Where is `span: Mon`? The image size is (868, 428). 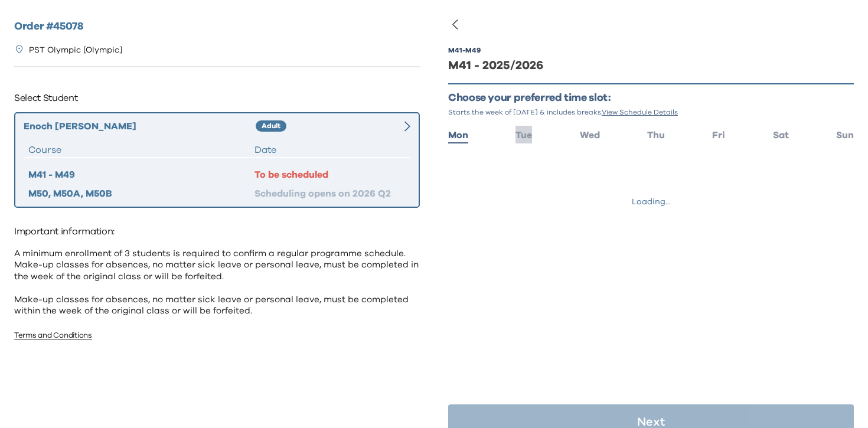
span: Mon is located at coordinates (458, 135).